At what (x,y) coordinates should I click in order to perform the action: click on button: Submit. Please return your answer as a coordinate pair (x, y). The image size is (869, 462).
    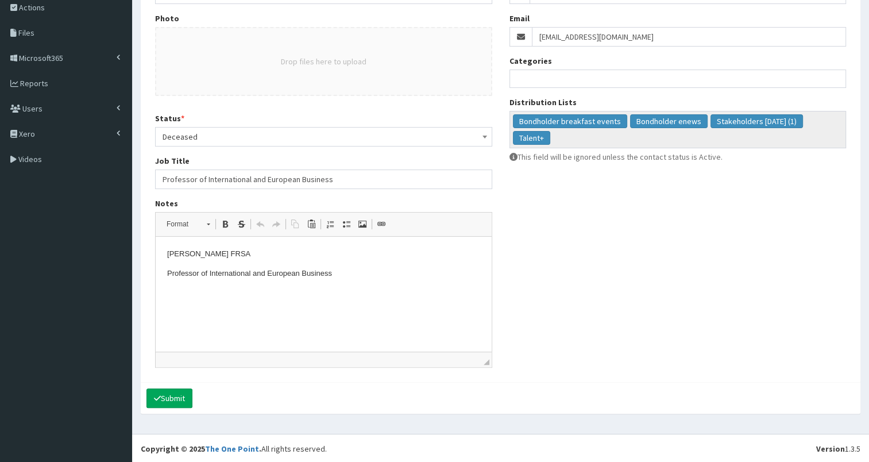
    Looking at the image, I should click on (169, 398).